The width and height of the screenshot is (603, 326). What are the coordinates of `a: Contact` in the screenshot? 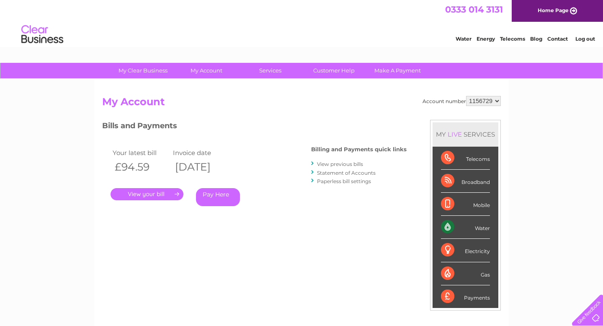 It's located at (557, 39).